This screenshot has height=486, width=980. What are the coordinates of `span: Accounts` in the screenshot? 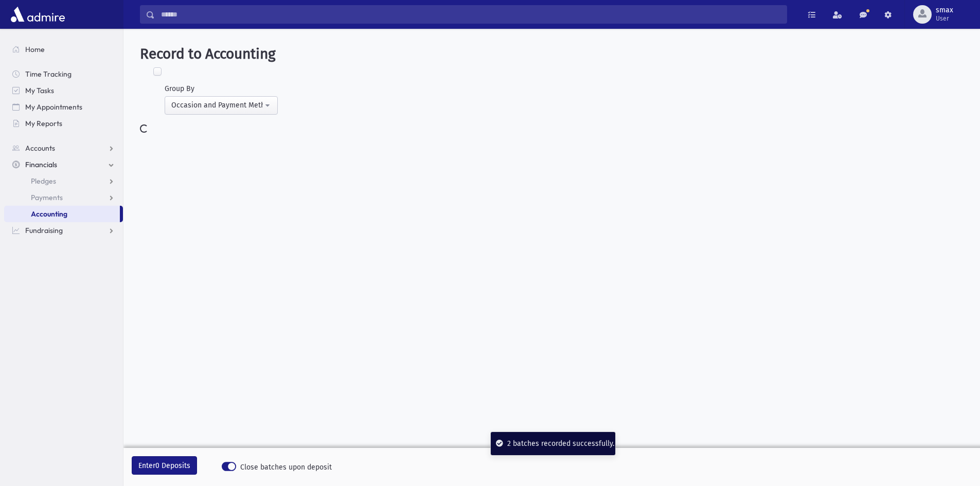 It's located at (40, 148).